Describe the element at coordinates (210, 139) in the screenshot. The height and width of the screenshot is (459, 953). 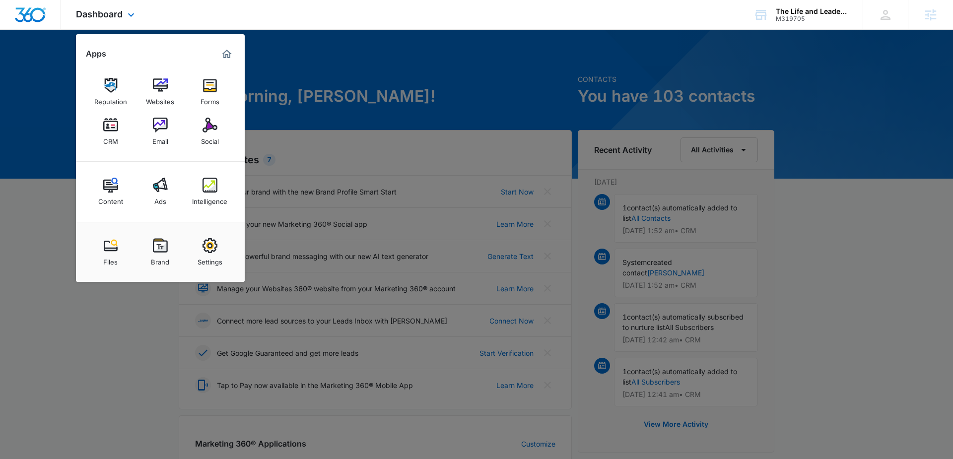
I see `div: Social` at that location.